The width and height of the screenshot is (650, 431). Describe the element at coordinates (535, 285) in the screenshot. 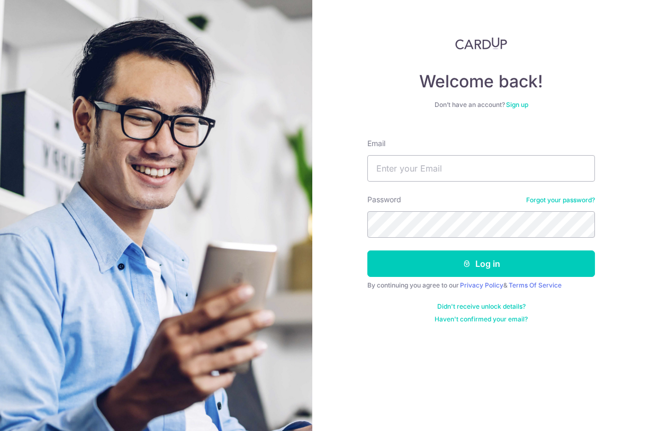

I see `a: Terms Of Service` at that location.